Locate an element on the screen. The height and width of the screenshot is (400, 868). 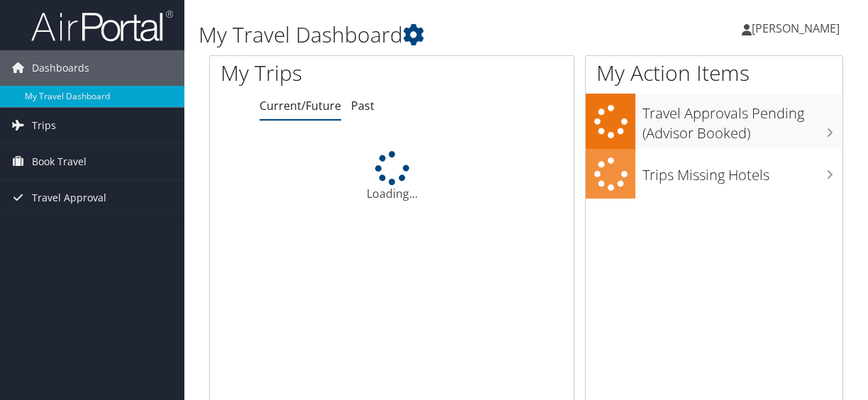
span: Trips is located at coordinates (44, 125).